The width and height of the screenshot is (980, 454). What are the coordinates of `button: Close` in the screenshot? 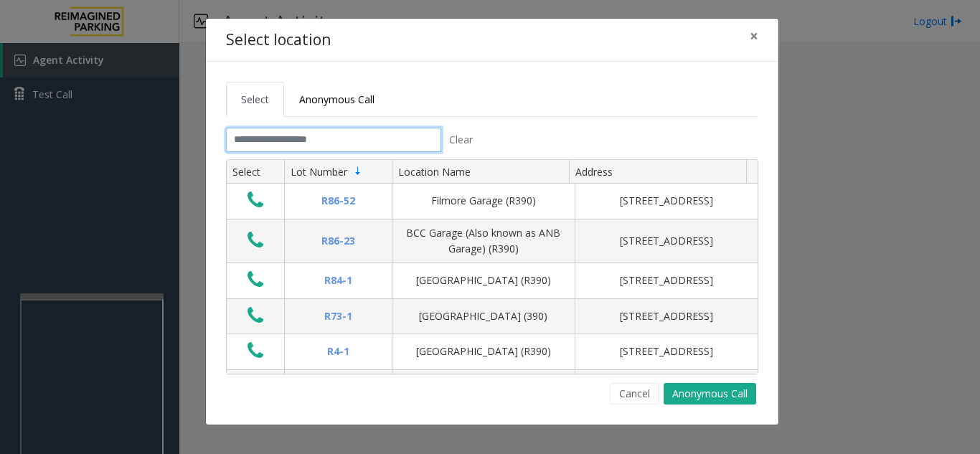 It's located at (754, 36).